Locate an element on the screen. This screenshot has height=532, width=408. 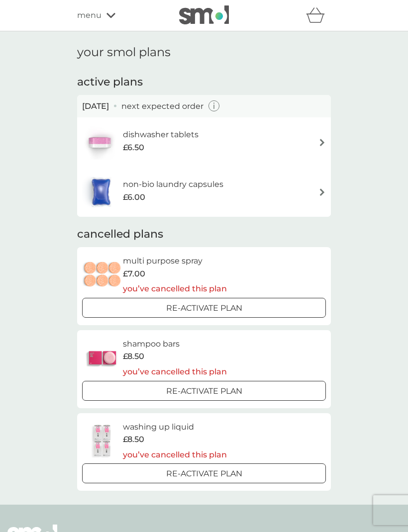
p: next expected order is located at coordinates (163, 107).